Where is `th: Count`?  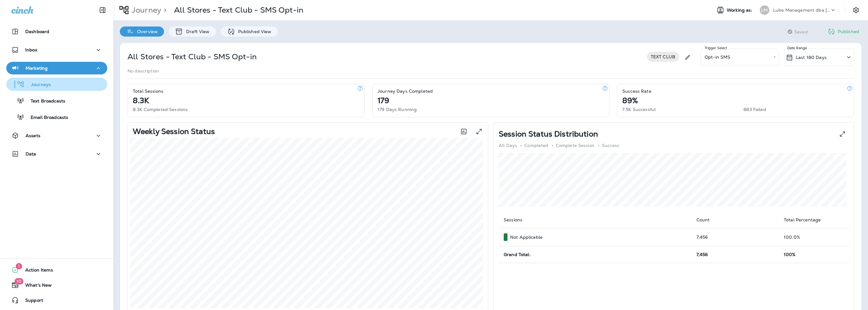
th: Count is located at coordinates (735, 220).